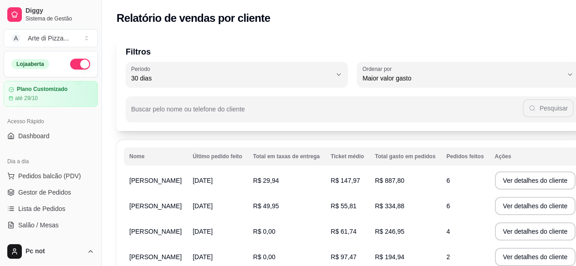 Image resolution: width=576 pixels, height=266 pixels. I want to click on span: Maior valor gasto, so click(462, 78).